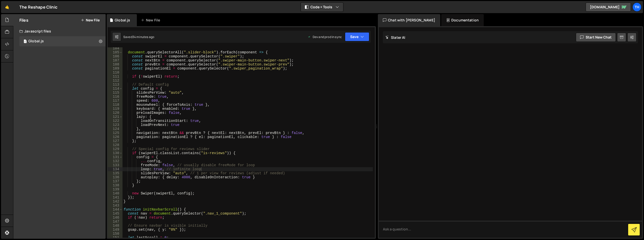  What do you see at coordinates (59, 31) in the screenshot?
I see `div: Javascript files` at bounding box center [59, 31].